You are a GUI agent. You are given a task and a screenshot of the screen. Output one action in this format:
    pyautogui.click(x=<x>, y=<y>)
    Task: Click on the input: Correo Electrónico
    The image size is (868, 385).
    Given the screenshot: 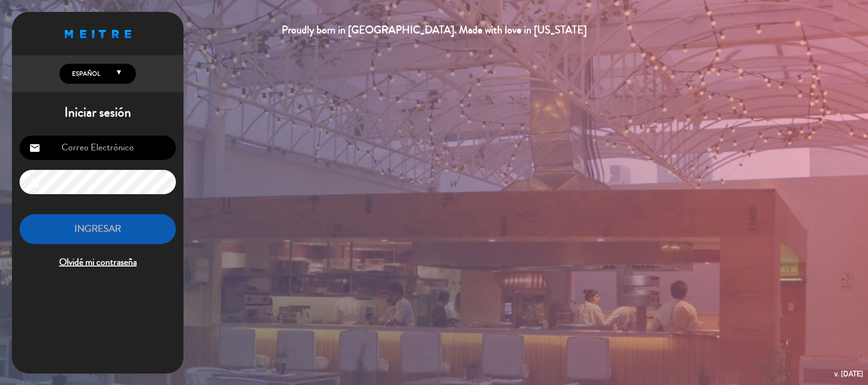 What is the action you would take?
    pyautogui.click(x=98, y=148)
    